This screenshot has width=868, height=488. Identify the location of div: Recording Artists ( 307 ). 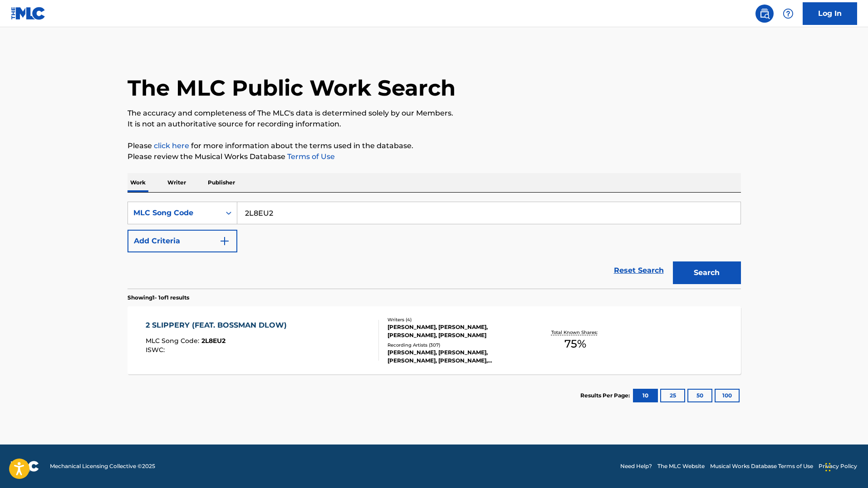
(456, 345).